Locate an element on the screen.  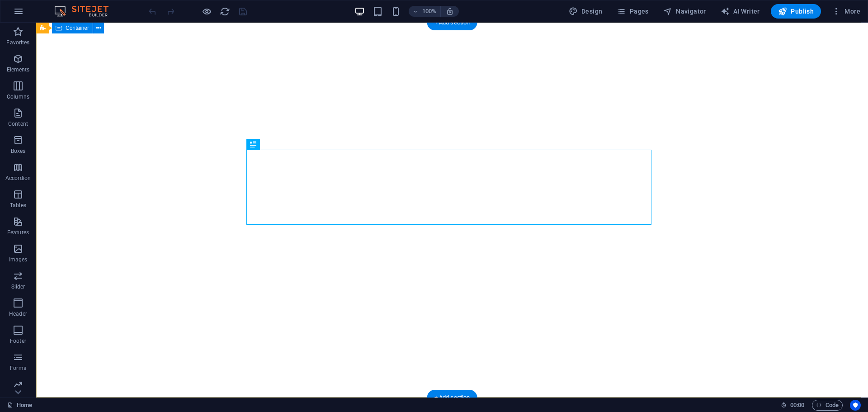
p: Favorites is located at coordinates (18, 42).